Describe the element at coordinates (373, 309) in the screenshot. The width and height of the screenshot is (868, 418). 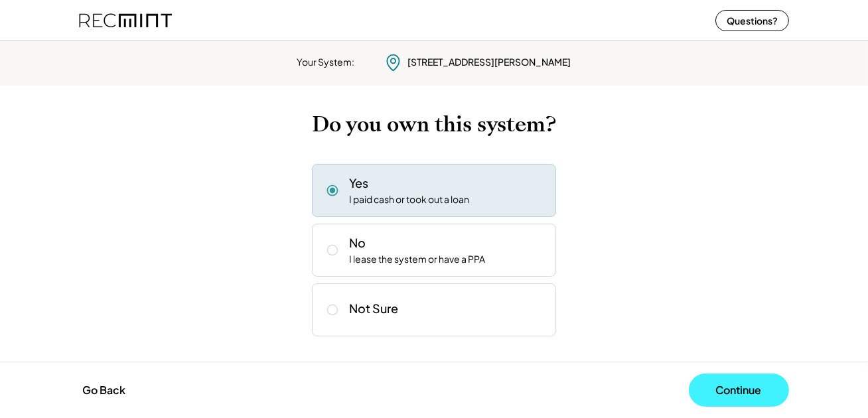
I see `div: Not Sure` at that location.